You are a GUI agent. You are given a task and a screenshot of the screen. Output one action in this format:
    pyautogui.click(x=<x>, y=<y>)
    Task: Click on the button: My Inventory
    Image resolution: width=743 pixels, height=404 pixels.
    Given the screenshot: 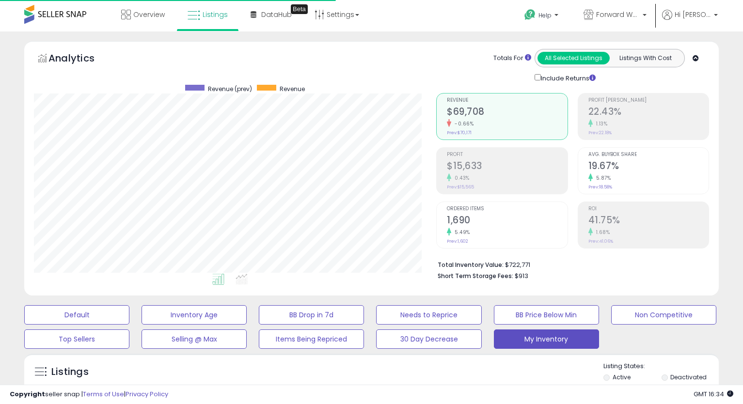 What is the action you would take?
    pyautogui.click(x=546, y=339)
    